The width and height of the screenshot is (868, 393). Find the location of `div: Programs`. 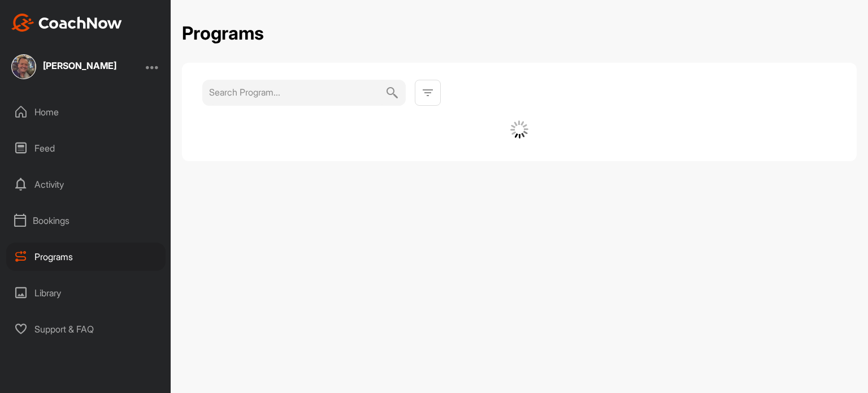

div: Programs is located at coordinates (86, 256).